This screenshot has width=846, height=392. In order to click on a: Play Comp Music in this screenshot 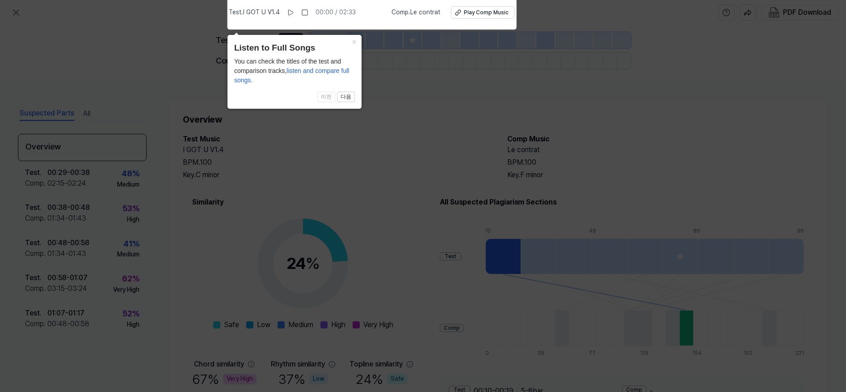, I will do `click(483, 13)`.